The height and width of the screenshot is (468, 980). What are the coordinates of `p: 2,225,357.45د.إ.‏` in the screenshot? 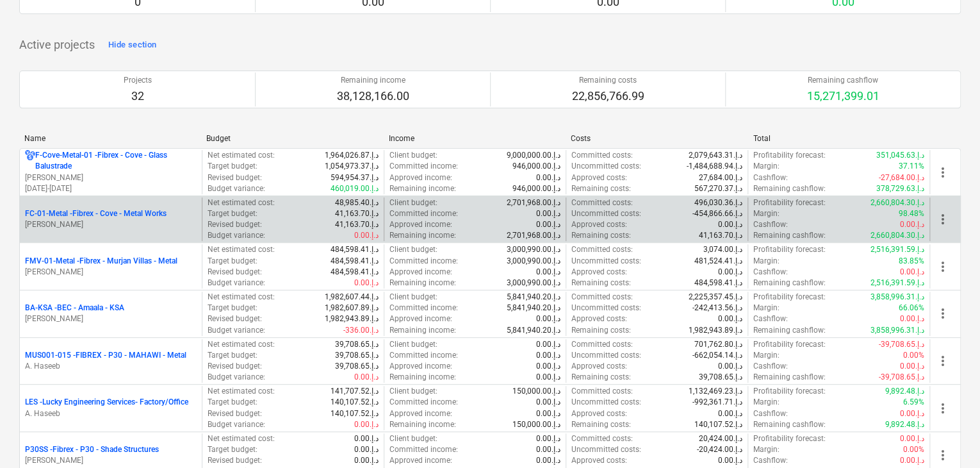 It's located at (715, 297).